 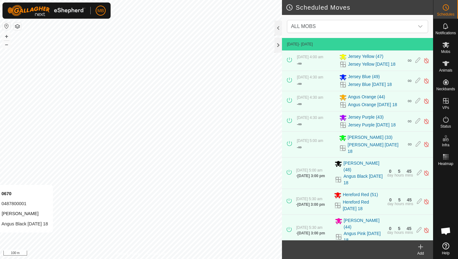 What do you see at coordinates (156, 254) in the screenshot?
I see `a: Contact Us` at bounding box center [156, 254].